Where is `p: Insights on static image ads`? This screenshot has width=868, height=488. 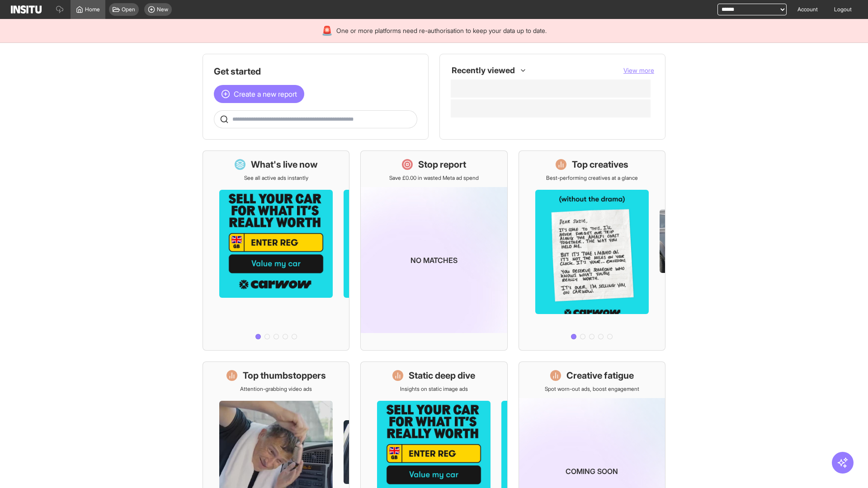
p: Insights on static image ads is located at coordinates (434, 389).